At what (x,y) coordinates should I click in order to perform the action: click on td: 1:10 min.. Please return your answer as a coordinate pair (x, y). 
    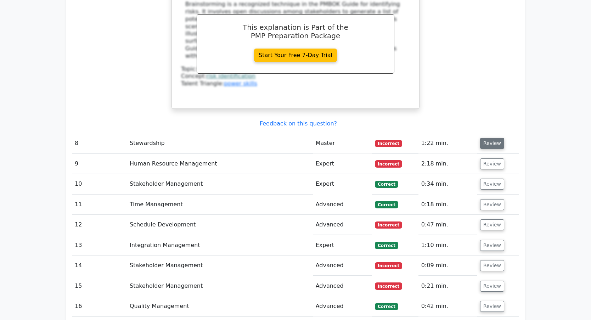
    Looking at the image, I should click on (448, 245).